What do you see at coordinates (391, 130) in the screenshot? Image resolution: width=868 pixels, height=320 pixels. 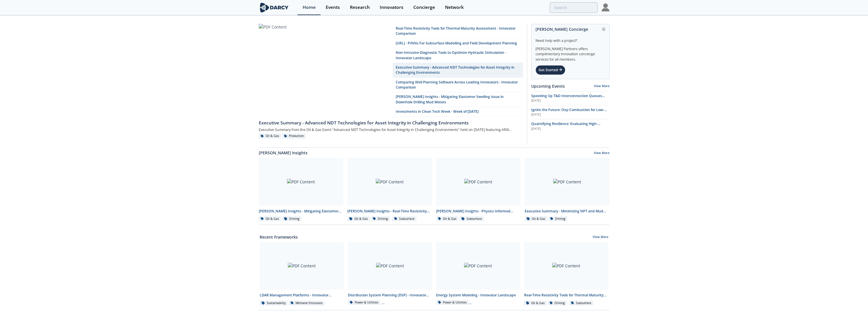 I see `div: Executive Summary from the Oil & Gas Event "Advanced NDT Technologies for Asset Integrity in Chal...` at bounding box center [391, 130].